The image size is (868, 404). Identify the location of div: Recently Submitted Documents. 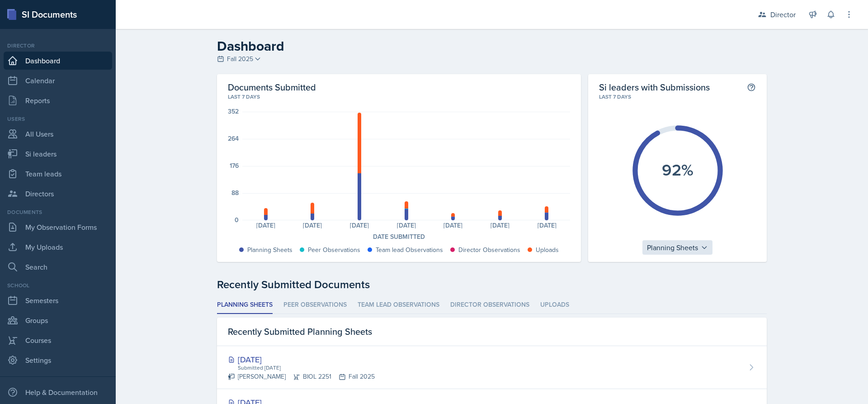
(492, 285).